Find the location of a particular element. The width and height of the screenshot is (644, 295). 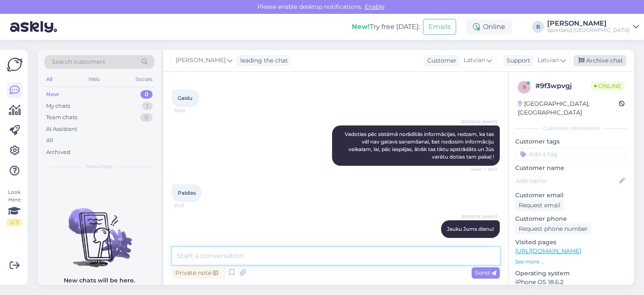

span: 9 is located at coordinates (524, 87).